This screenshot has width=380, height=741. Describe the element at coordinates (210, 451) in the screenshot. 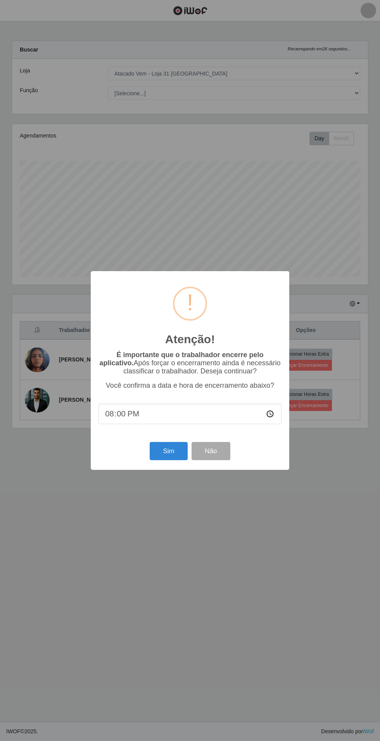

I see `button: Não` at that location.